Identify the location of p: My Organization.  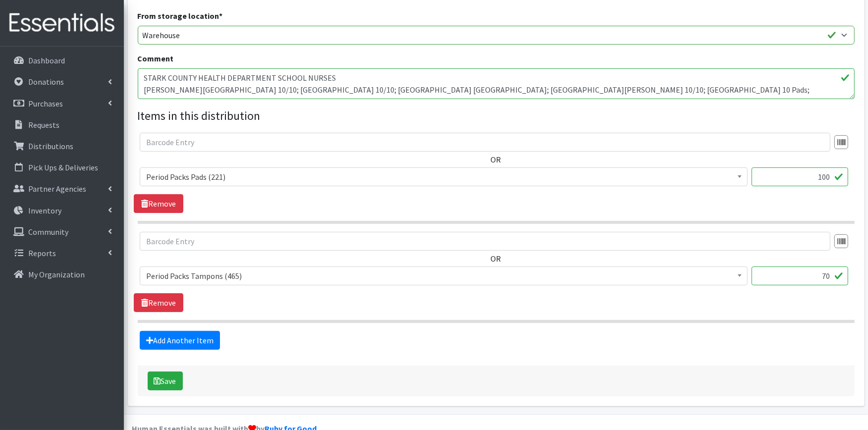
(56, 274).